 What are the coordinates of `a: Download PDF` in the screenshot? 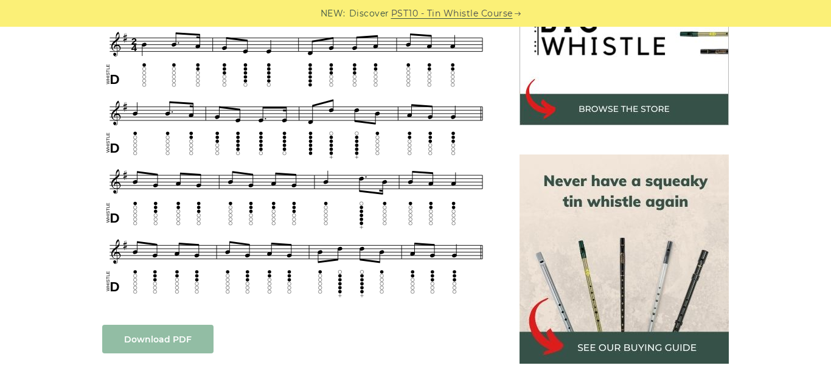 It's located at (157, 339).